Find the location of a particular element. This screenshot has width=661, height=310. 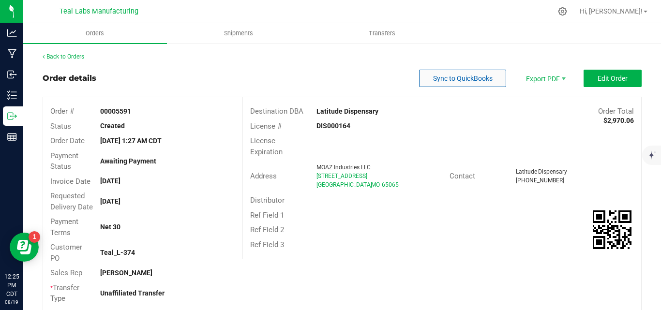

span: Transfers is located at coordinates (382, 33).